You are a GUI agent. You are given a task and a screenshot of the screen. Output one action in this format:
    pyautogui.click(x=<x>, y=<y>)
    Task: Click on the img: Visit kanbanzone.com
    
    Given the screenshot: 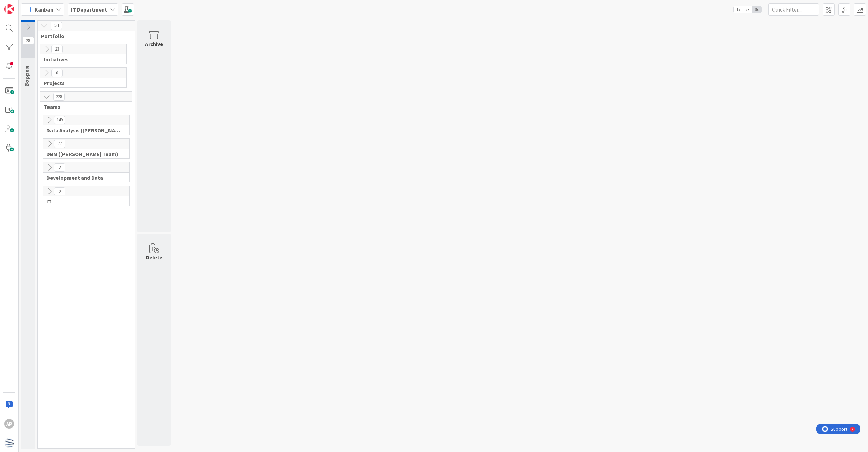 What is the action you would take?
    pyautogui.click(x=9, y=9)
    